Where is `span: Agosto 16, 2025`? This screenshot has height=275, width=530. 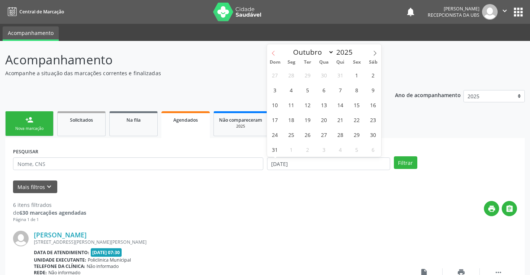 span: Agosto 16, 2025 is located at coordinates (373, 105).